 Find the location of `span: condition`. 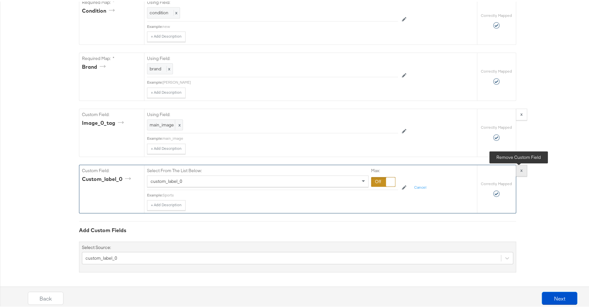

span: condition is located at coordinates (159, 11).